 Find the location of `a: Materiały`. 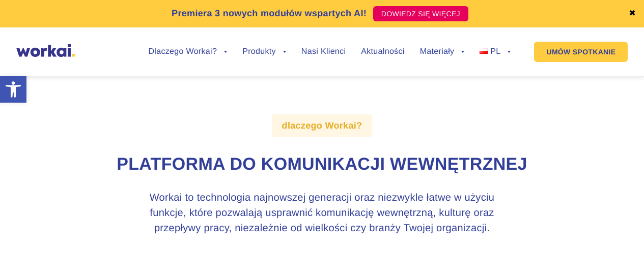

a: Materiały is located at coordinates (442, 52).